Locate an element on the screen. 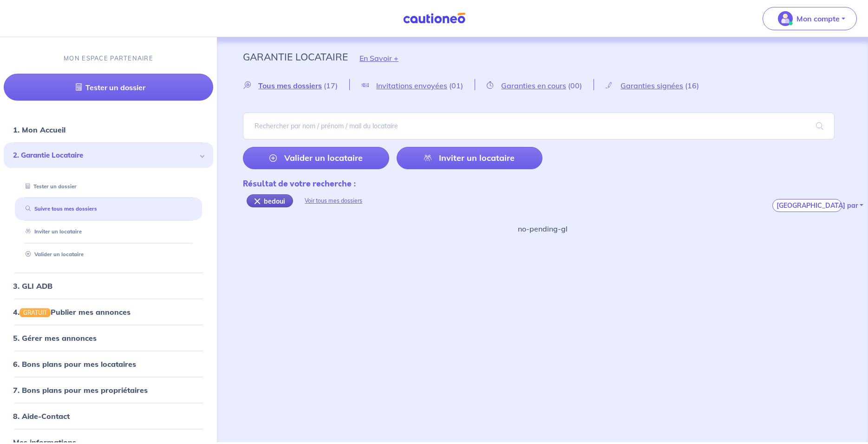  div: bedoui is located at coordinates (270, 201).